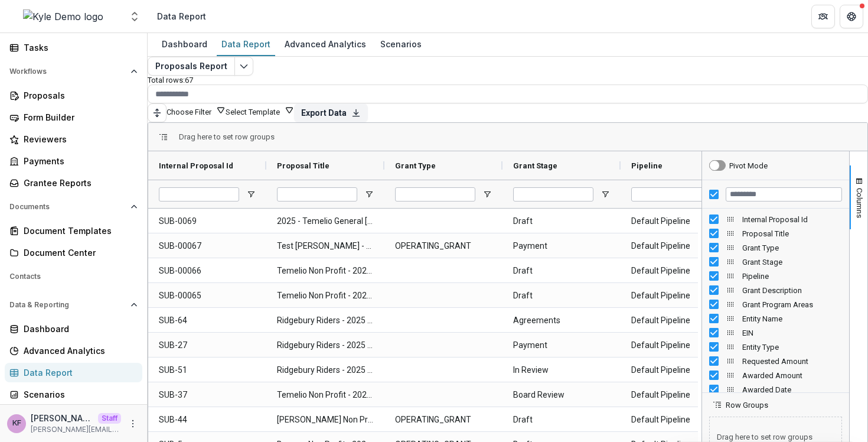 This screenshot has width=868, height=442. I want to click on div: Awarded Date Column, so click(776, 389).